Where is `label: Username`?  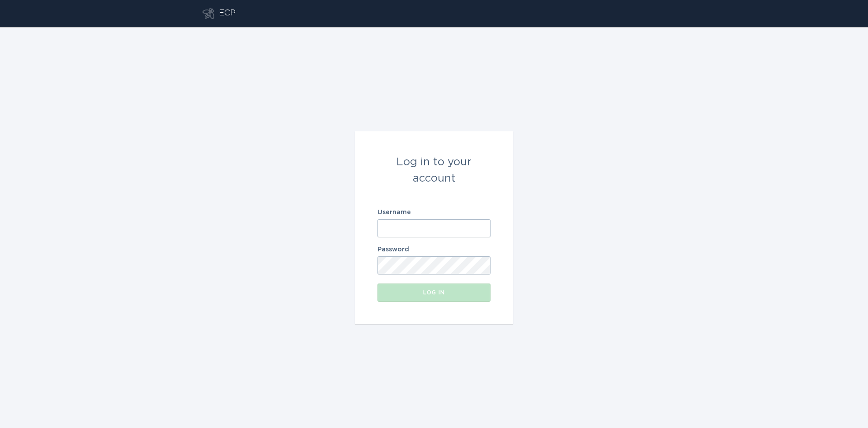
label: Username is located at coordinates (434, 213).